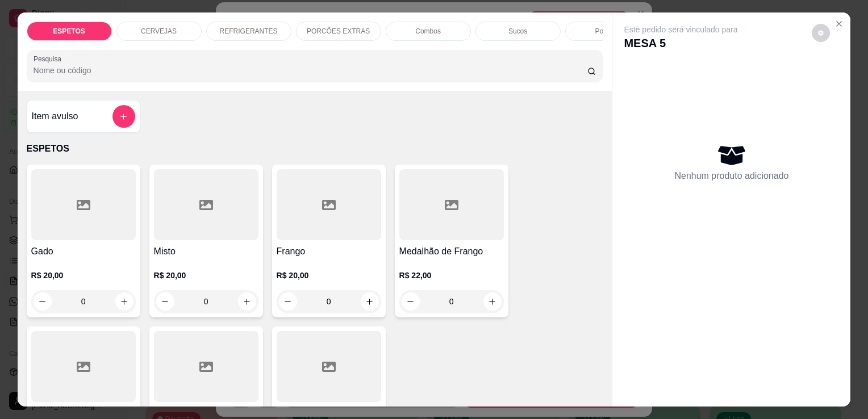  I want to click on p: CERVEJAS, so click(159, 31).